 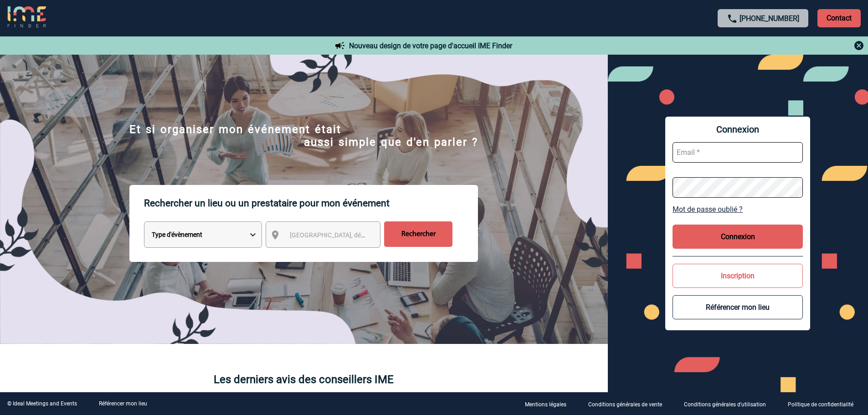 I want to click on p: Politique de confidentialité, so click(x=820, y=405).